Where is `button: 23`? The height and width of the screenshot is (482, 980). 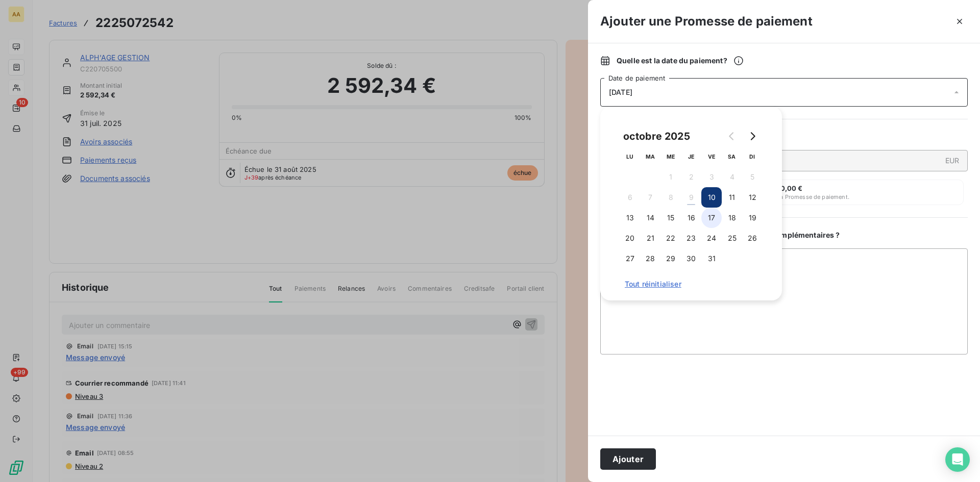
button: 23 is located at coordinates (692, 238).